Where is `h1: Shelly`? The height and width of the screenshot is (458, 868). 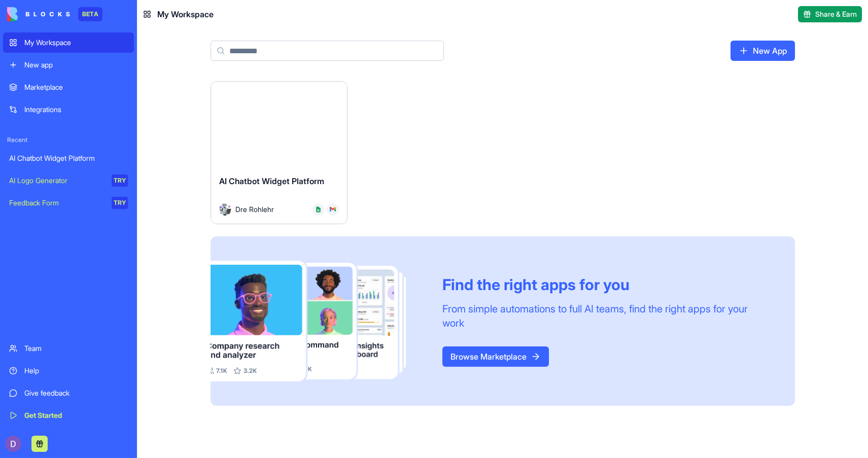 h1: Shelly is located at coordinates (61, 8).